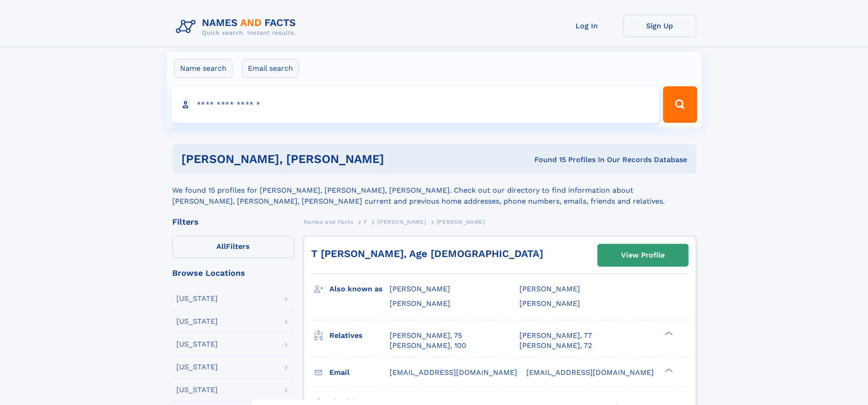  What do you see at coordinates (221, 246) in the screenshot?
I see `span: All` at bounding box center [221, 246].